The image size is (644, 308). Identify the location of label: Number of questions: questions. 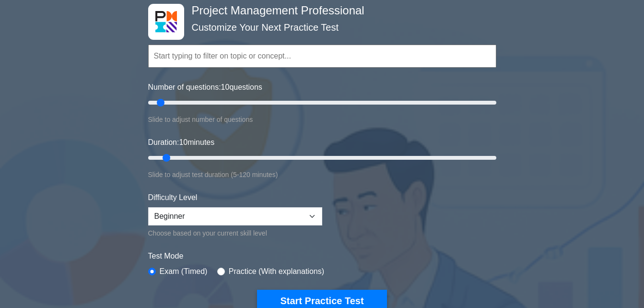
(205, 87).